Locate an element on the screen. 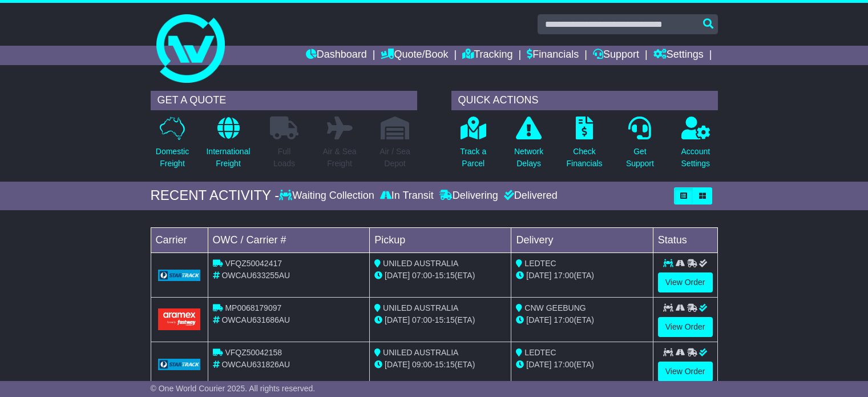 This screenshot has width=868, height=397. a: Financials is located at coordinates (553, 56).